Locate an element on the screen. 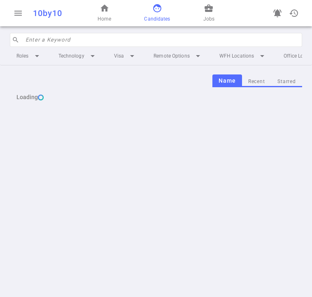  span: face is located at coordinates (157, 8).